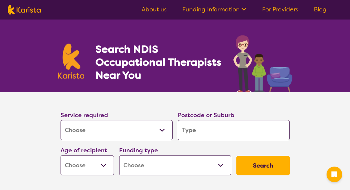  Describe the element at coordinates (154, 9) in the screenshot. I see `a: About us` at that location.